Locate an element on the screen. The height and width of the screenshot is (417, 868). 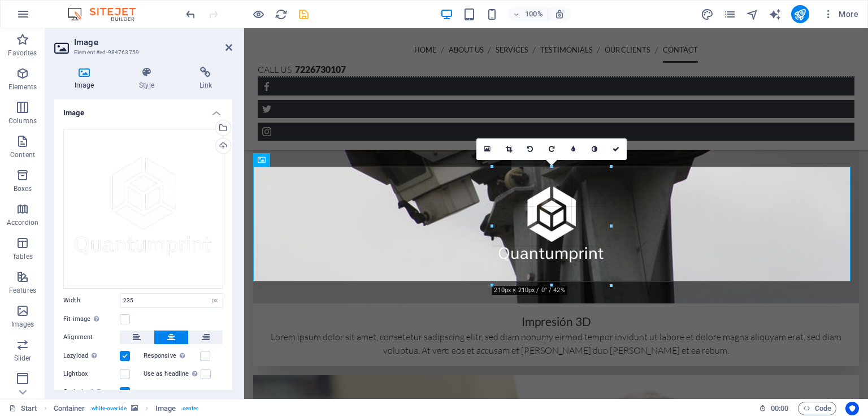
a: Confirm ( Ctrl ⏎ ) is located at coordinates (616, 150).